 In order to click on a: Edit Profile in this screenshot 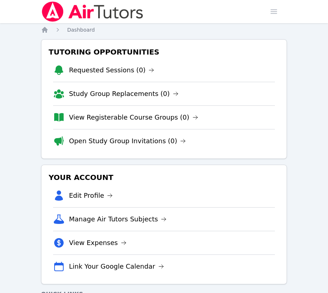, I will do `click(91, 196)`.